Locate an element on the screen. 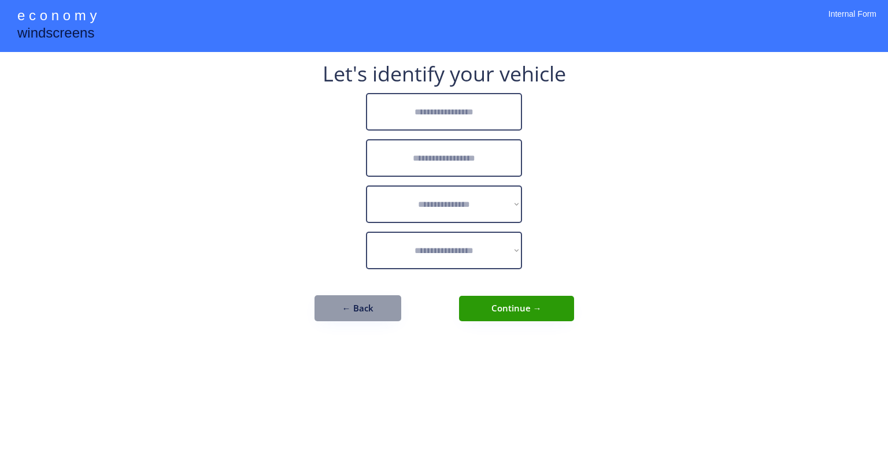  div: e c o n o m y is located at coordinates (57, 17).